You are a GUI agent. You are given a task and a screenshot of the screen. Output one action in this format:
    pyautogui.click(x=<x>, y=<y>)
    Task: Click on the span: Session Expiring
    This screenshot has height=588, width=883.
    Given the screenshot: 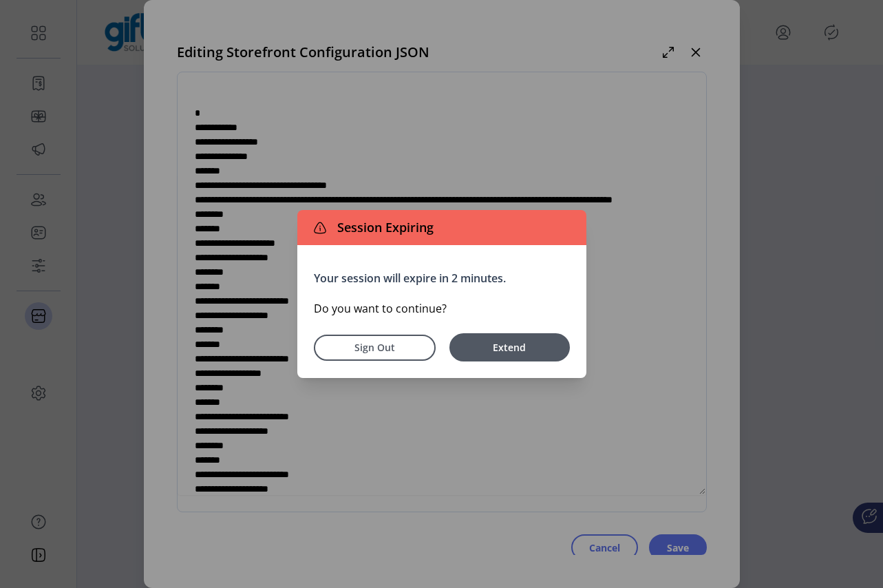 What is the action you would take?
    pyautogui.click(x=383, y=227)
    